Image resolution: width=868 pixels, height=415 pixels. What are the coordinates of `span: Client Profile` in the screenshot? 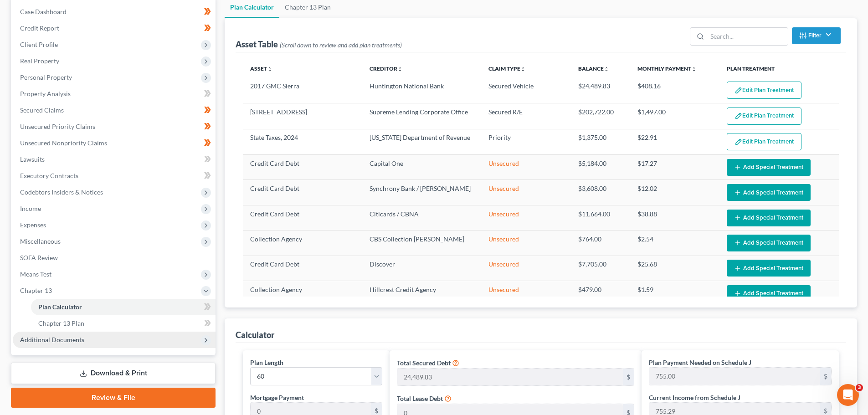 It's located at (38, 44).